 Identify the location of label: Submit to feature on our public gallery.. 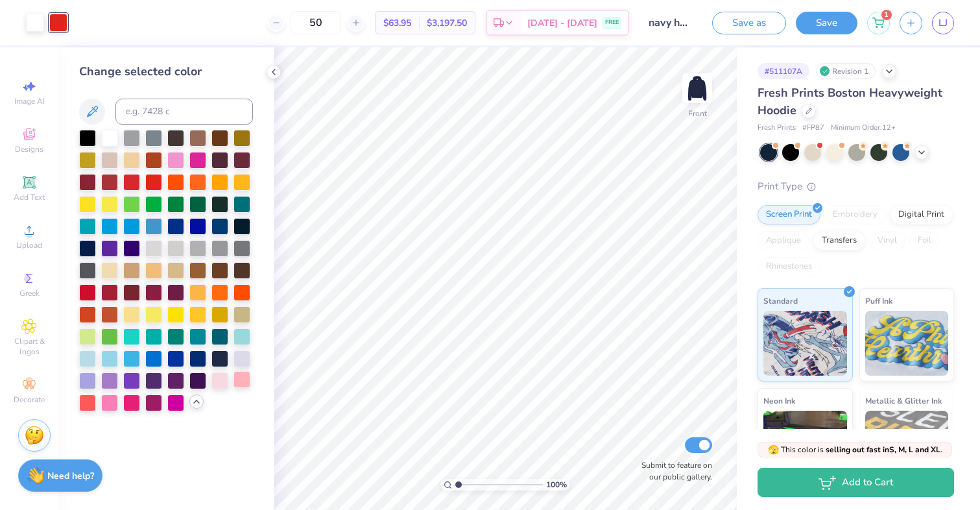
(674, 471).